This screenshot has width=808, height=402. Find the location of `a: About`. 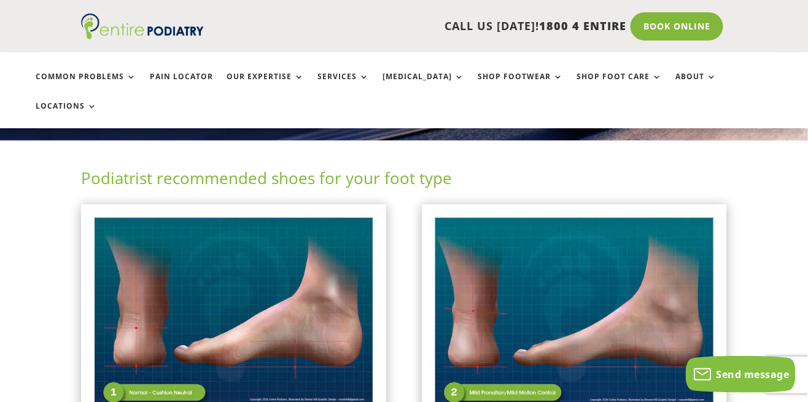

a: About is located at coordinates (696, 85).